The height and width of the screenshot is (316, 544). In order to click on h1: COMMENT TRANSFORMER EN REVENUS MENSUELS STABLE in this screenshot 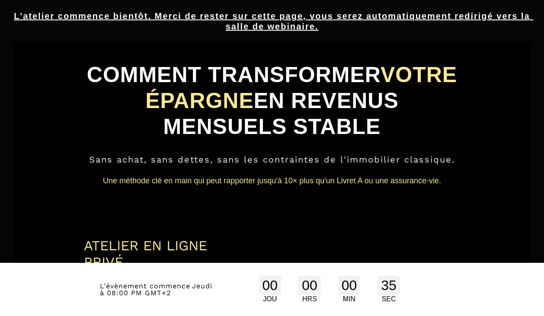, I will do `click(272, 101)`.